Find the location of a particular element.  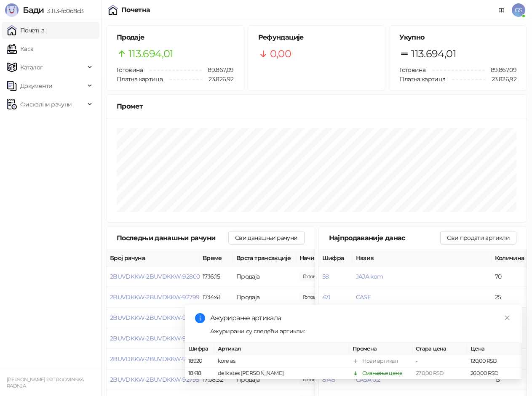

span: Документи is located at coordinates (36, 86).